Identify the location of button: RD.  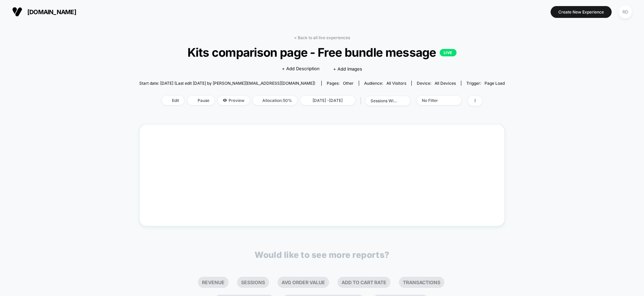
(625, 12).